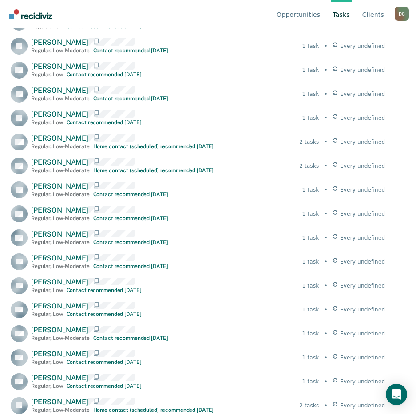  Describe the element at coordinates (31, 14) in the screenshot. I see `img: Recidiviz` at that location.